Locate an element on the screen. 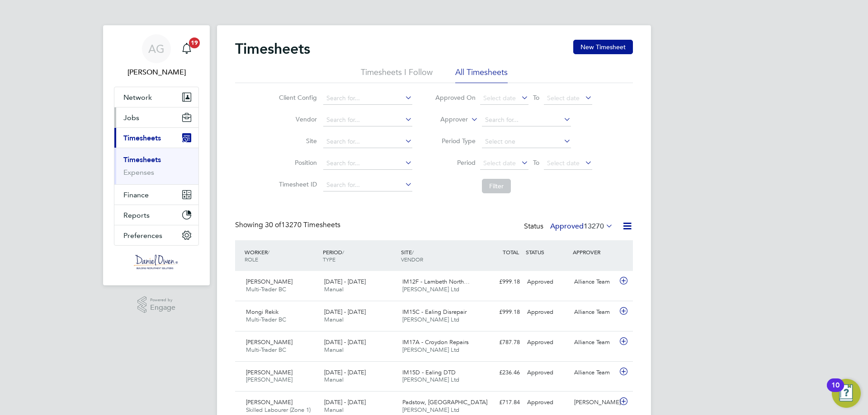 Image resolution: width=868 pixels, height=415 pixels. span: ROLE is located at coordinates (251, 259).